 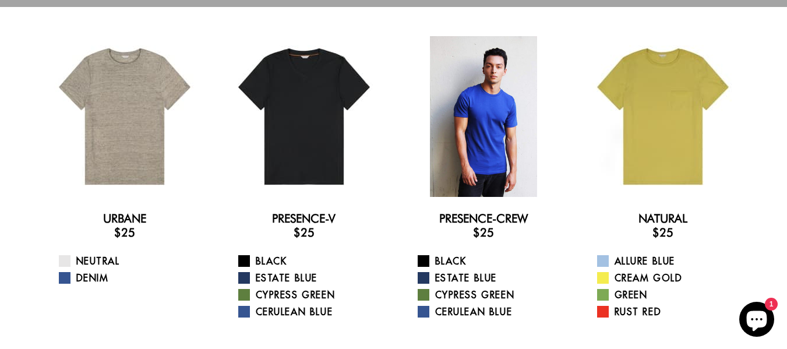 I want to click on a: Allure Blue, so click(x=670, y=261).